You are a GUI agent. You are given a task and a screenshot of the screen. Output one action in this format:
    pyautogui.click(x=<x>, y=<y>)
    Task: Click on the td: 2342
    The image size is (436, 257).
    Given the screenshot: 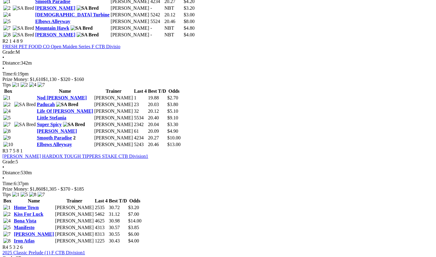 What is the action you would take?
    pyautogui.click(x=141, y=125)
    